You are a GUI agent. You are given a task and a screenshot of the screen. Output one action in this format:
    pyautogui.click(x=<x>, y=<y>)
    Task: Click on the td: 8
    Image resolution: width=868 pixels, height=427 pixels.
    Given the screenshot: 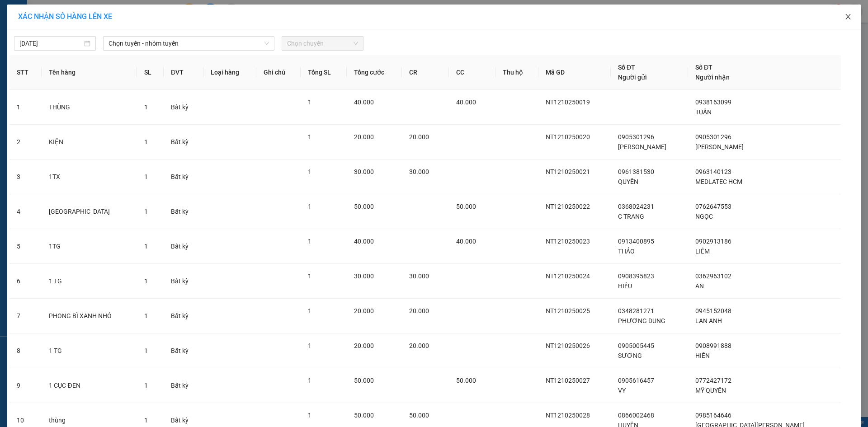 What is the action you would take?
    pyautogui.click(x=26, y=351)
    